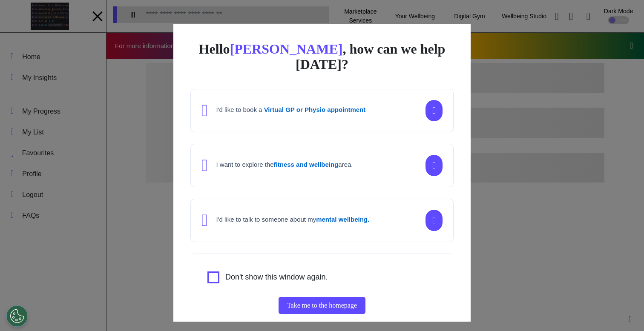  I want to click on h4: I'd like to book a, so click(291, 110).